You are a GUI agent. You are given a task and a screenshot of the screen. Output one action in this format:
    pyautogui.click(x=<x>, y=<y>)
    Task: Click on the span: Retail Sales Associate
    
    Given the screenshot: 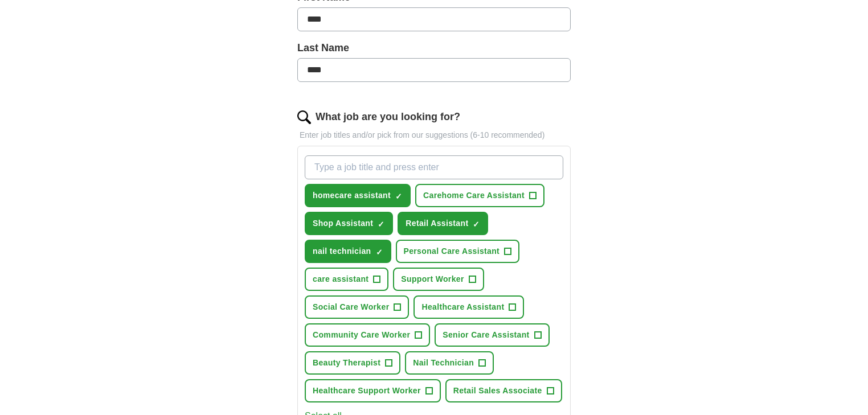 What is the action you would take?
    pyautogui.click(x=498, y=391)
    